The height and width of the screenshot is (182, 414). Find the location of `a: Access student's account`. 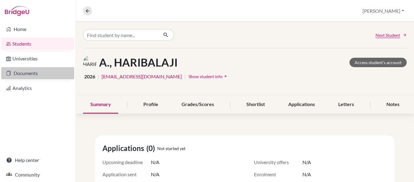

a: Access student's account is located at coordinates (378, 62).